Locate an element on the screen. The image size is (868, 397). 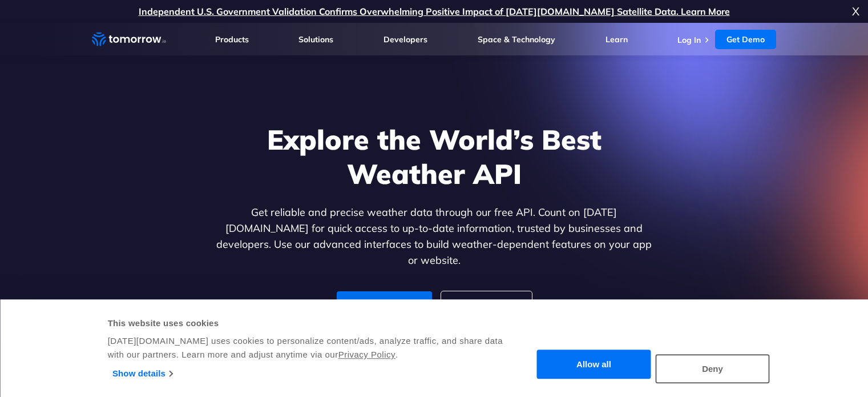
a: Home link is located at coordinates (129, 40).